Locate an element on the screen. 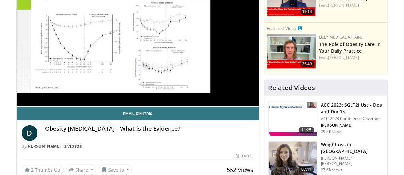 Image resolution: width=404 pixels, height=175 pixels. a: 2 Videos is located at coordinates (73, 146).